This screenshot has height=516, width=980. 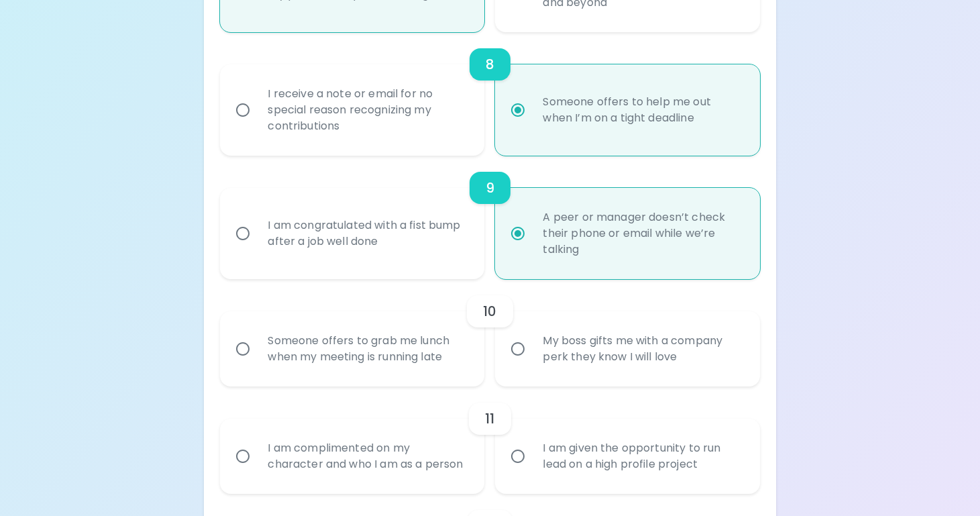 I want to click on div: I am given the opportunity to run lead on a high profile project, so click(x=642, y=456).